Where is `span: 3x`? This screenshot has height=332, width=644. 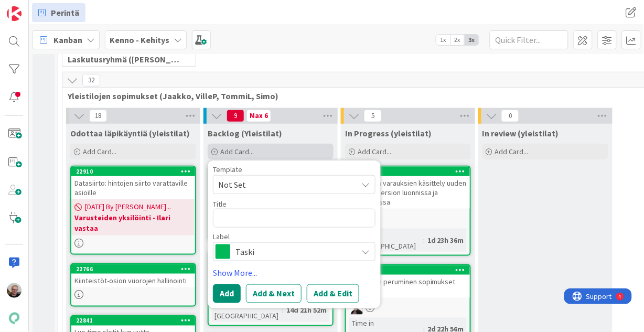 span: 3x is located at coordinates (472, 40).